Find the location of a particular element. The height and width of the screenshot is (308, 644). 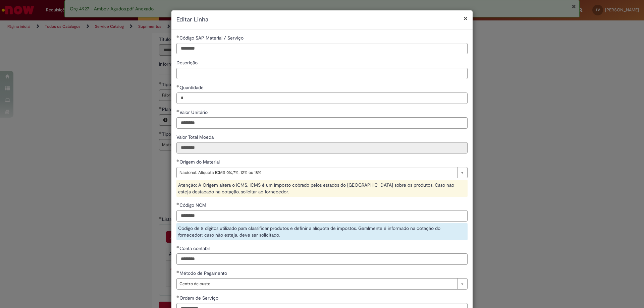

button: Fechar modal is located at coordinates (466, 18).